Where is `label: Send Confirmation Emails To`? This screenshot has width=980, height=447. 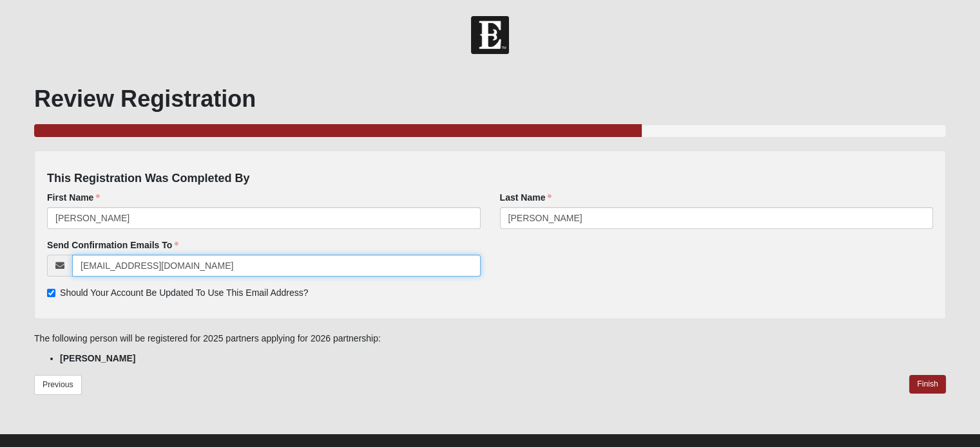 label: Send Confirmation Emails To is located at coordinates (113, 246).